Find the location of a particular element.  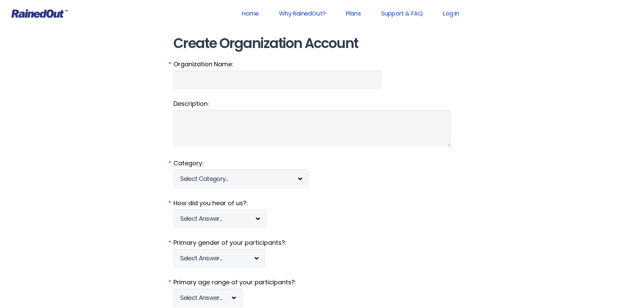

label: Description: is located at coordinates (322, 104).